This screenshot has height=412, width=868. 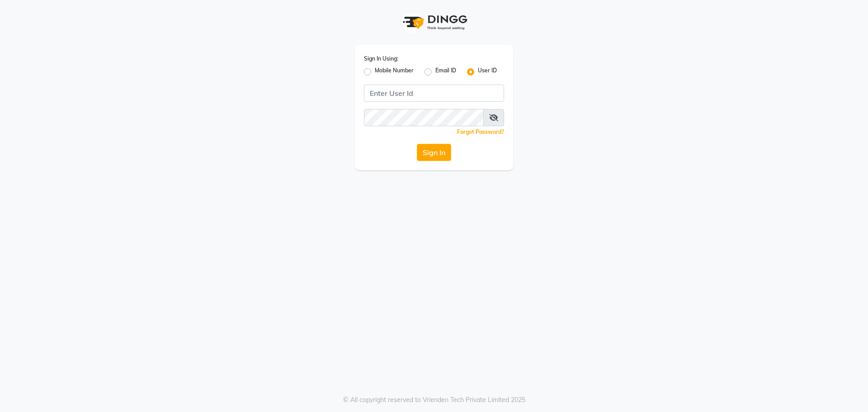 What do you see at coordinates (381, 59) in the screenshot?
I see `label: Sign In Using:` at bounding box center [381, 59].